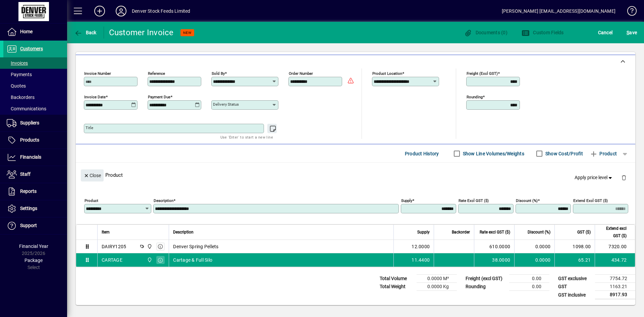 The width and height of the screenshot is (644, 317). Describe the element at coordinates (615, 260) in the screenshot. I see `td: 434.72` at that location.